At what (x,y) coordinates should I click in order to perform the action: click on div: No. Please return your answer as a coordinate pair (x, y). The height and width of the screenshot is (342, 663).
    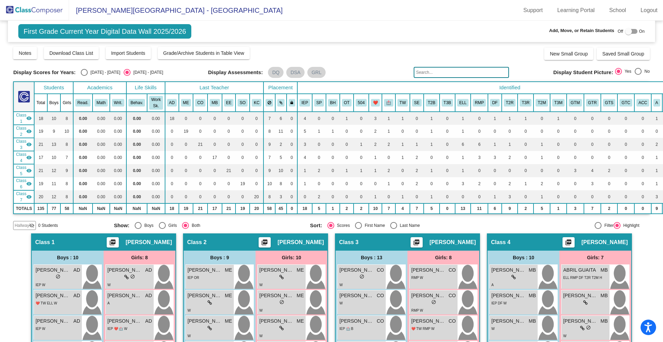
    Looking at the image, I should click on (645, 71).